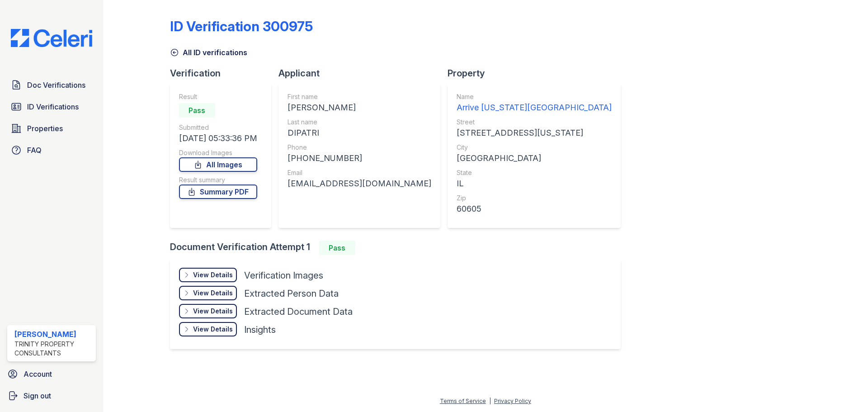 The height and width of the screenshot is (412, 868). I want to click on div: Submitted, so click(218, 128).